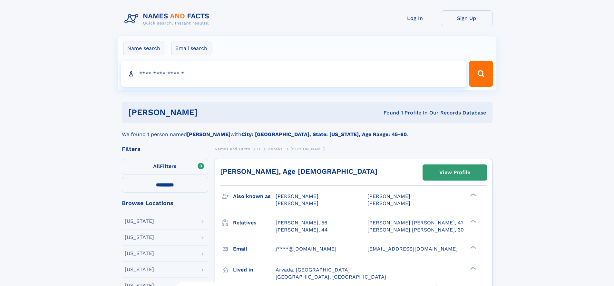 This screenshot has height=286, width=614. What do you see at coordinates (275, 149) in the screenshot?
I see `span: Heneka` at bounding box center [275, 149].